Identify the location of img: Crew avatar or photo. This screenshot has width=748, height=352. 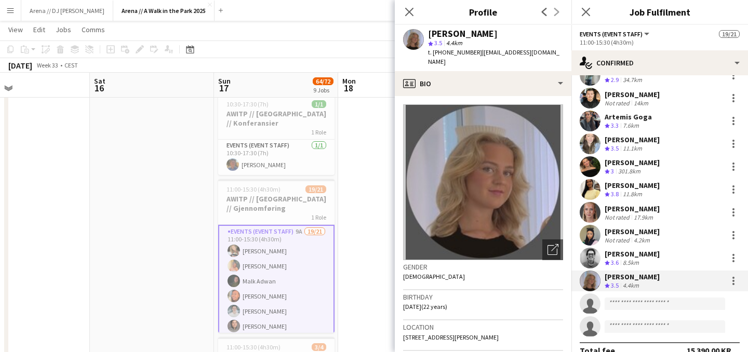
(483, 182).